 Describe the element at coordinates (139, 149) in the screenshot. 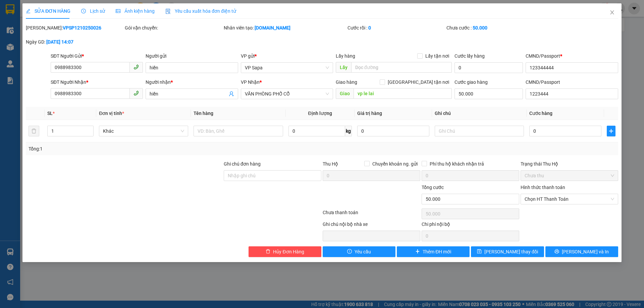

I see `div: Tổng: 1` at that location.